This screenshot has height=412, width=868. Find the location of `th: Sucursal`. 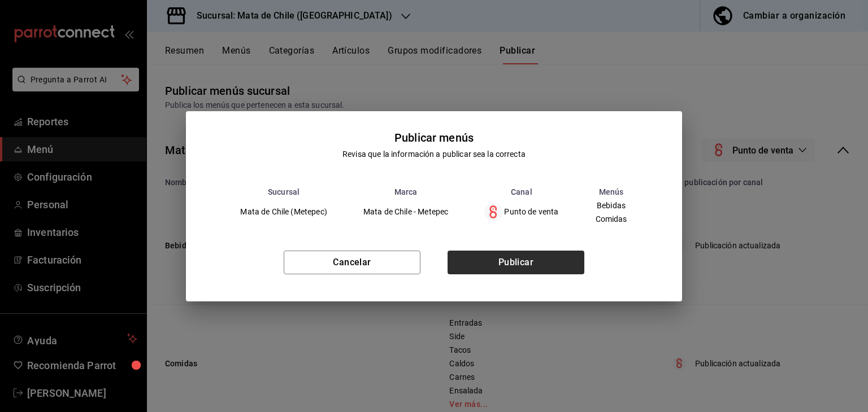

th: Sucursal is located at coordinates (283, 192).